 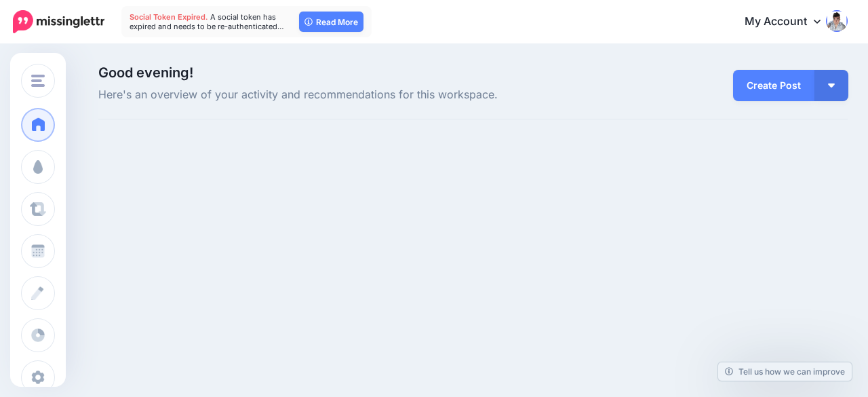 What do you see at coordinates (169, 17) in the screenshot?
I see `span: Social Token Expired.` at bounding box center [169, 17].